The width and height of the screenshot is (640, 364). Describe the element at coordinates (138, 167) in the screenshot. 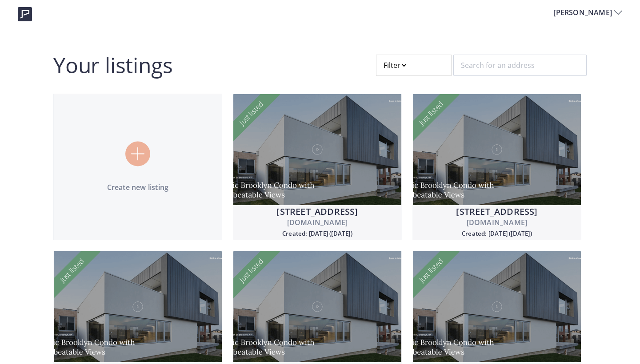

I see `a: Create new listing` at that location.